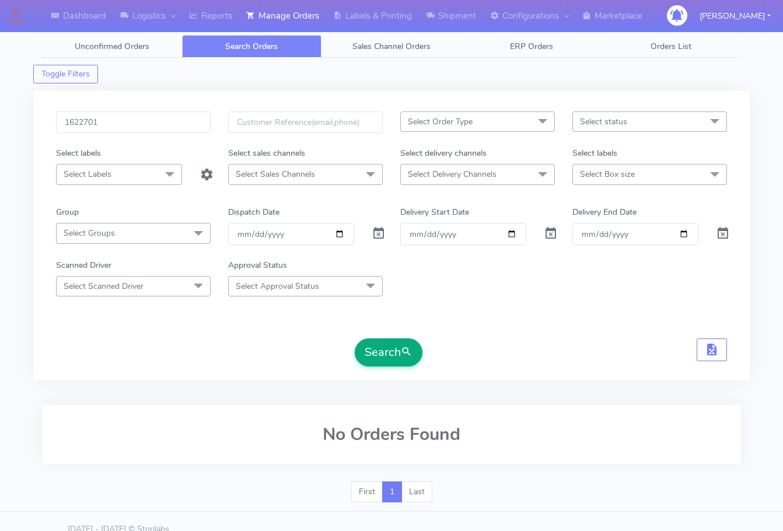  Describe the element at coordinates (89, 233) in the screenshot. I see `span: Select Groups` at that location.